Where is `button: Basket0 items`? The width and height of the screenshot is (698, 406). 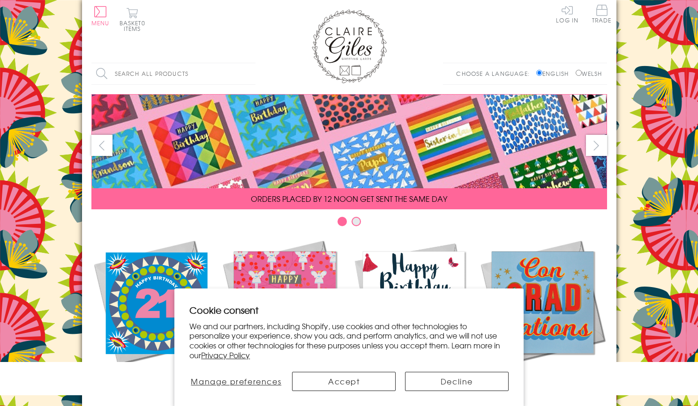
button: Basket0 items is located at coordinates (132, 19).